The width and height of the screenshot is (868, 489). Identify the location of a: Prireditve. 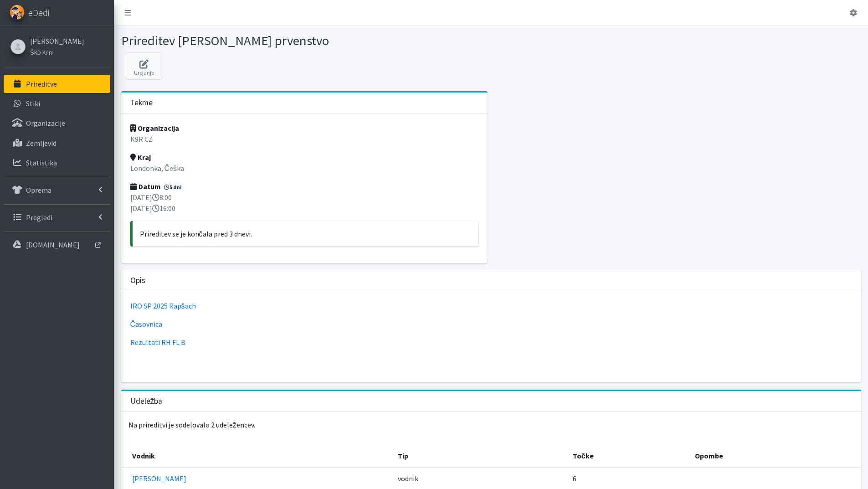
(57, 84).